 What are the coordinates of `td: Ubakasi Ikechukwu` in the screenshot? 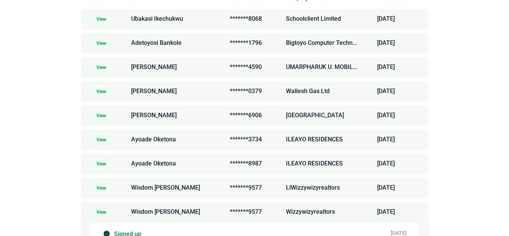 It's located at (171, 19).